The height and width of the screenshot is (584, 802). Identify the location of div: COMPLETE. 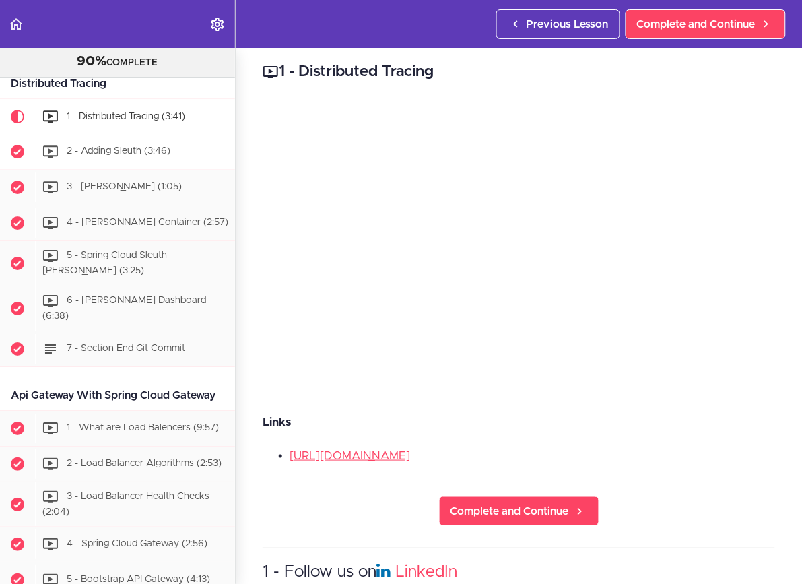
(117, 62).